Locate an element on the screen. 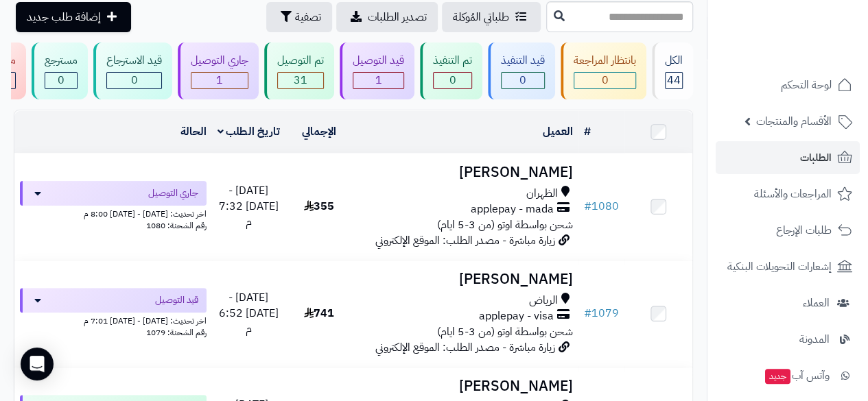  a: المدونة is located at coordinates (787, 340).